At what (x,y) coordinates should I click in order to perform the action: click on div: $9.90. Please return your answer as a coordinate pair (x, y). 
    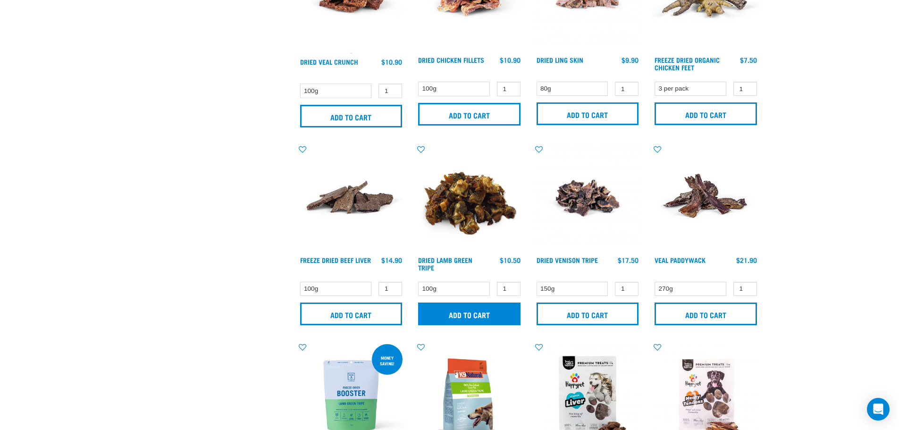
    Looking at the image, I should click on (630, 60).